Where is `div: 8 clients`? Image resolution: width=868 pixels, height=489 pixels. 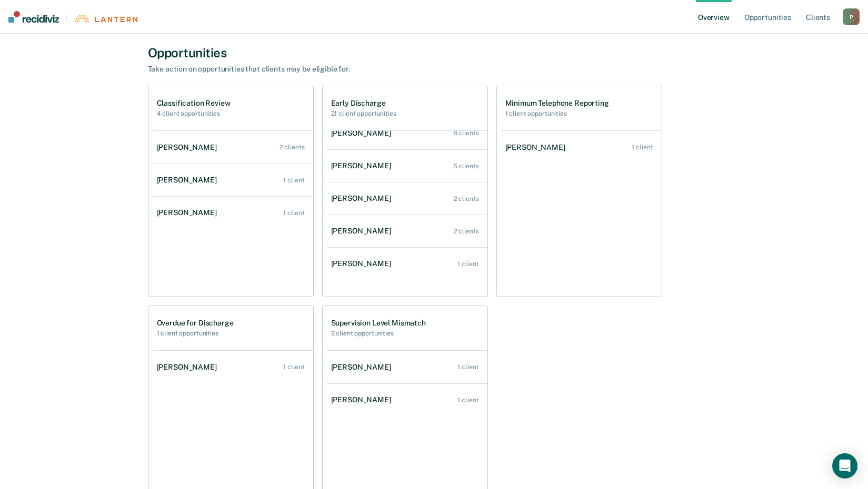 div: 8 clients is located at coordinates (466, 133).